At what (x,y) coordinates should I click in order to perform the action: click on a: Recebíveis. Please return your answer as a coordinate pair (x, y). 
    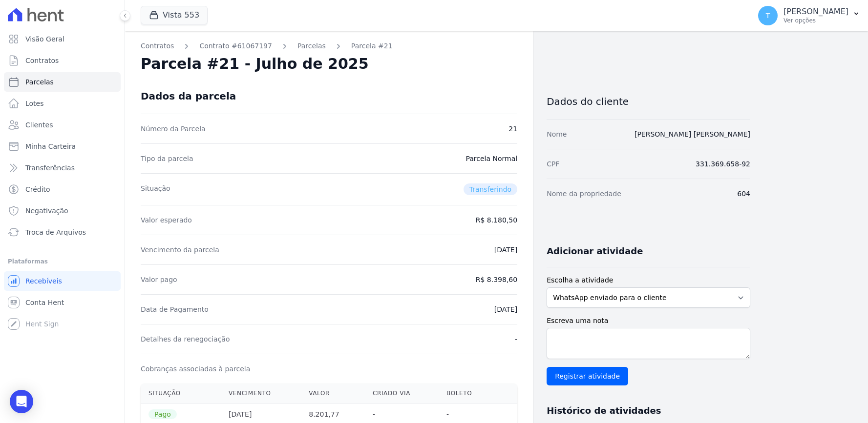
    Looking at the image, I should click on (62, 281).